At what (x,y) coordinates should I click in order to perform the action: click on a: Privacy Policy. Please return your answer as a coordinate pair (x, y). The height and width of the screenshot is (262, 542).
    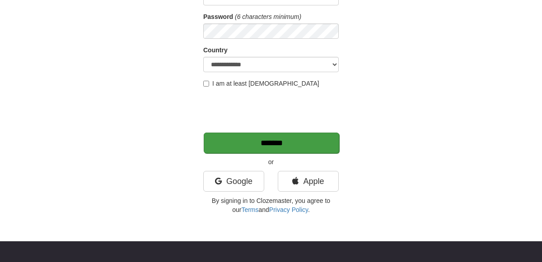
    Looking at the image, I should click on (288, 210).